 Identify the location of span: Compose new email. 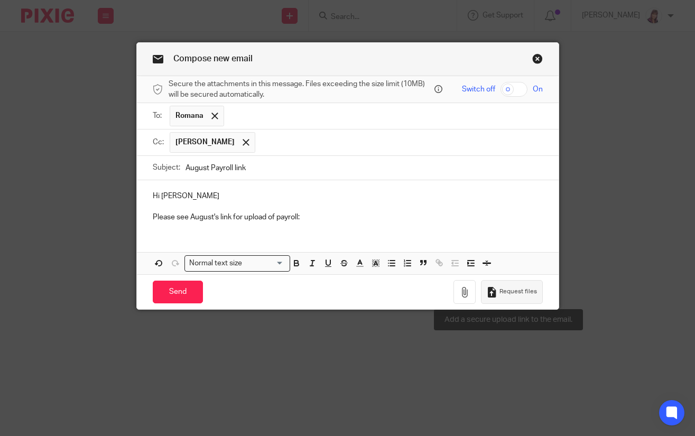
(213, 59).